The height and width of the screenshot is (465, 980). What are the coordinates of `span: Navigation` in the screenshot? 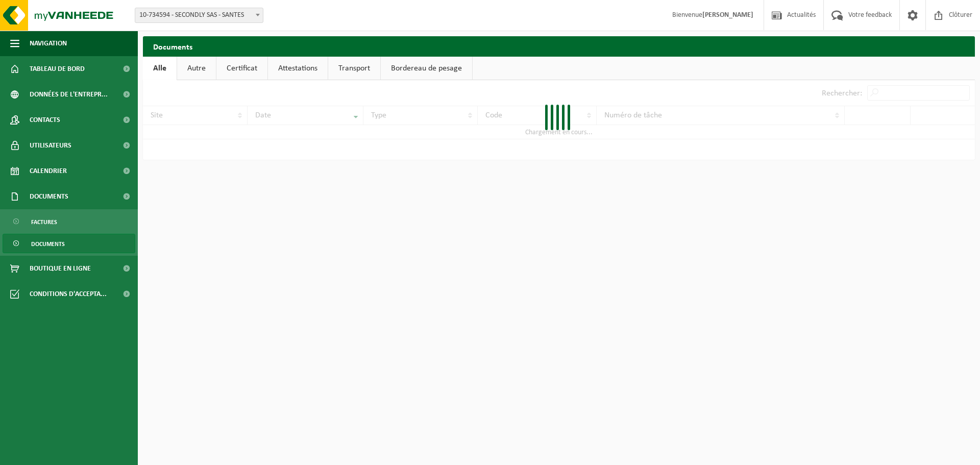 It's located at (48, 43).